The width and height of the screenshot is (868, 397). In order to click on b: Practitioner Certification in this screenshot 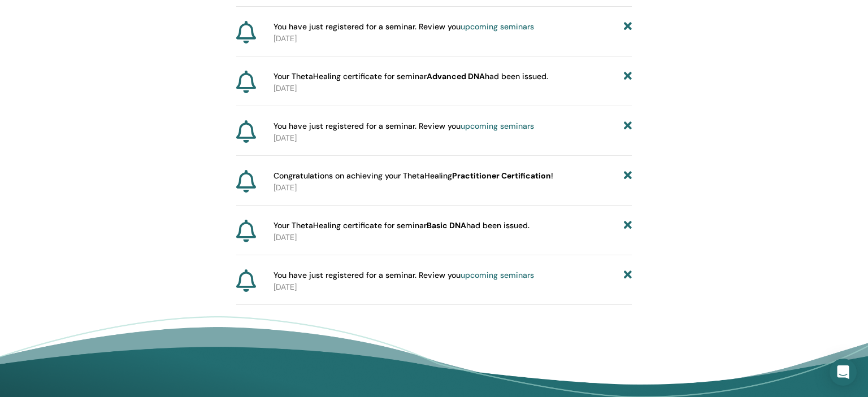, I will do `click(501, 176)`.